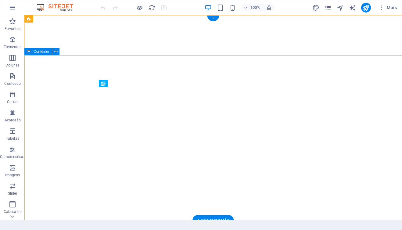 This screenshot has height=230, width=402. I want to click on button: design, so click(316, 8).